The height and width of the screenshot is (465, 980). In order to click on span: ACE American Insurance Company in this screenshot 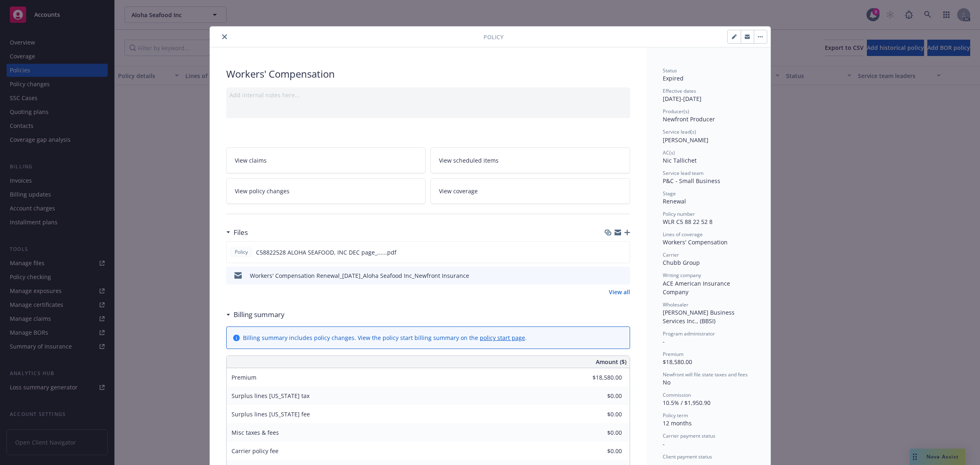, I will do `click(697, 288)`.